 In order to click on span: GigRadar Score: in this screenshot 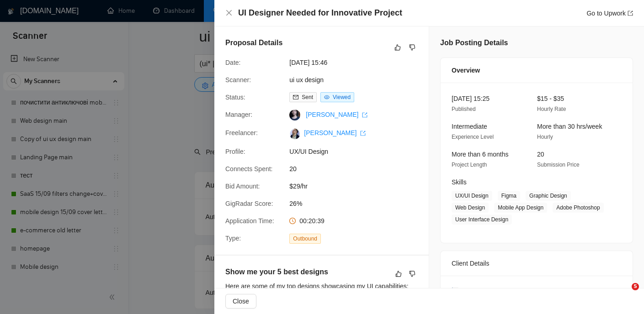, I will do `click(249, 204)`.